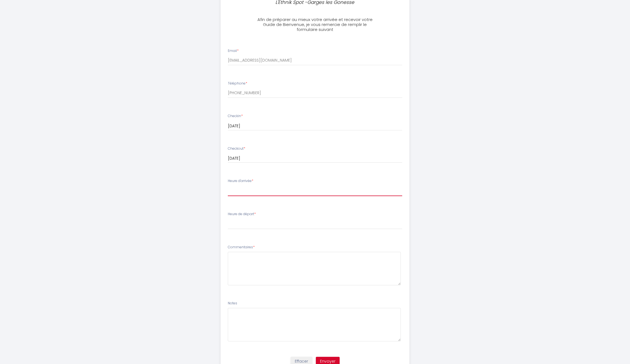 This screenshot has width=630, height=364. What do you see at coordinates (233, 303) in the screenshot?
I see `label: Notes` at bounding box center [233, 303].